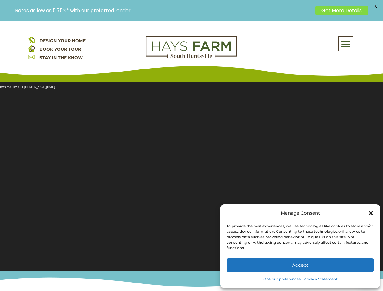 The width and height of the screenshot is (383, 291). Describe the element at coordinates (31, 40) in the screenshot. I see `img: design your home` at that location.